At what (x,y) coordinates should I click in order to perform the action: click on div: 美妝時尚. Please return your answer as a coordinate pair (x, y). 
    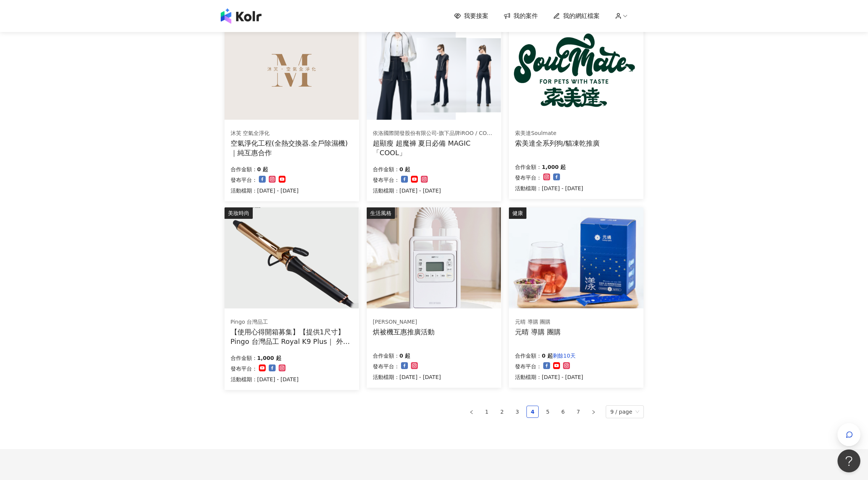
    Looking at the image, I should click on (239, 213).